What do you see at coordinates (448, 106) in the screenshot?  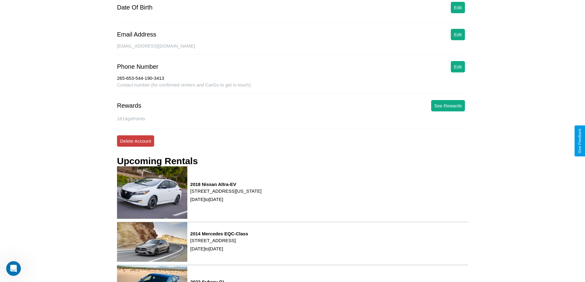 I see `button: See Rewards` at bounding box center [448, 106].